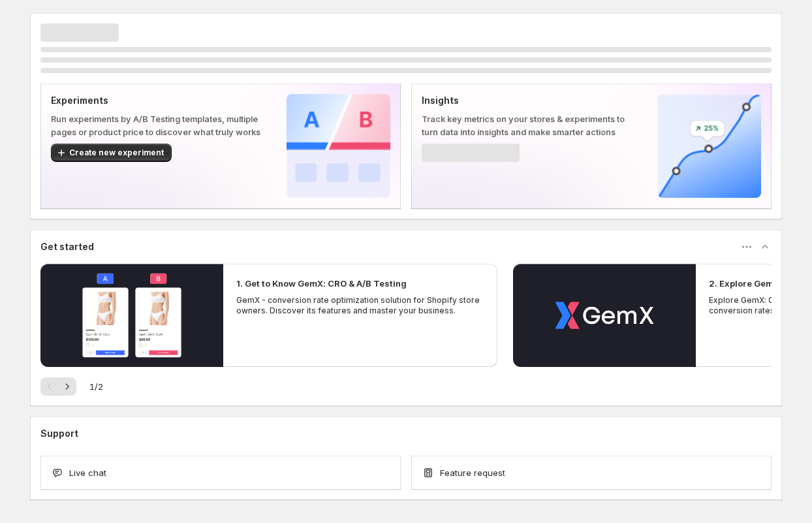 This screenshot has height=523, width=812. Describe the element at coordinates (111, 153) in the screenshot. I see `button: Create new experiment` at that location.